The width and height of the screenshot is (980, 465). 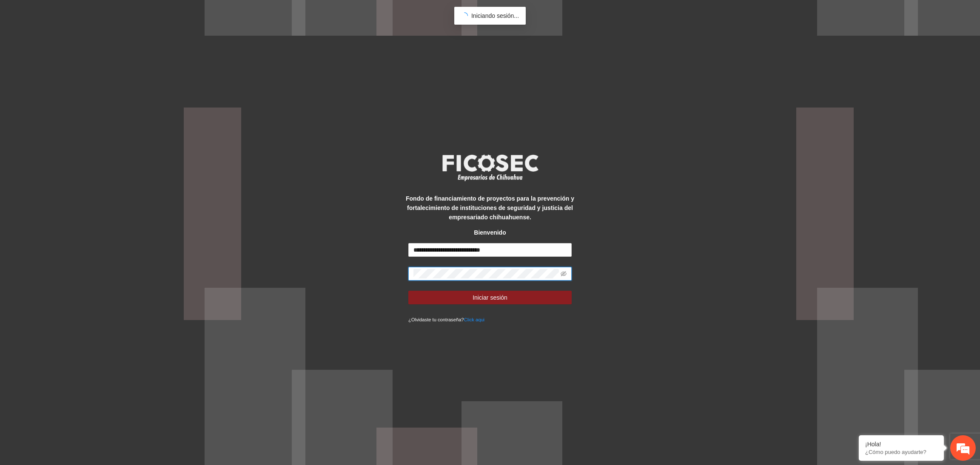 What do you see at coordinates (901, 452) in the screenshot?
I see `p: ¿Cómo puedo ayudarte?` at bounding box center [901, 452].